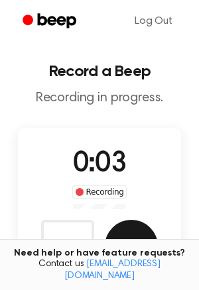 The width and height of the screenshot is (199, 290). I want to click on button: Save Audio Record, so click(131, 246).